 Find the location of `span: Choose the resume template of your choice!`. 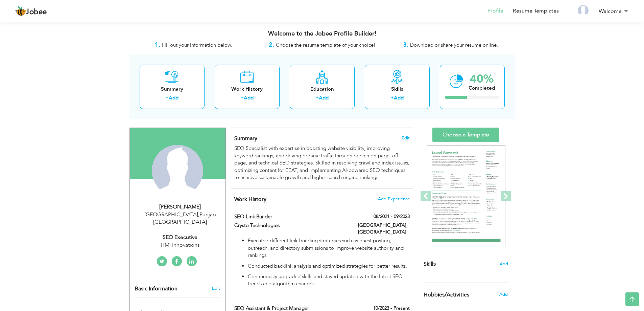

span: Choose the resume template of your choice! is located at coordinates (326, 45).